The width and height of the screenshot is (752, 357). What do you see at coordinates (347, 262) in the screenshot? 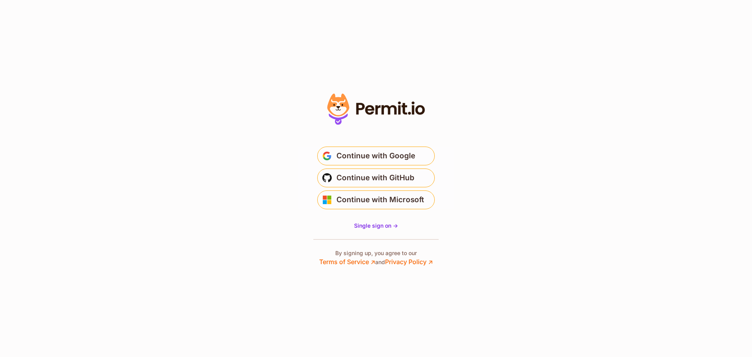
I see `a: Terms of Service ↗` at bounding box center [347, 262].